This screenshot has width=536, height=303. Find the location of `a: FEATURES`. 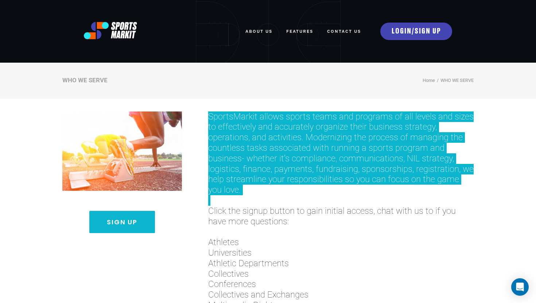

a: FEATURES is located at coordinates (300, 31).